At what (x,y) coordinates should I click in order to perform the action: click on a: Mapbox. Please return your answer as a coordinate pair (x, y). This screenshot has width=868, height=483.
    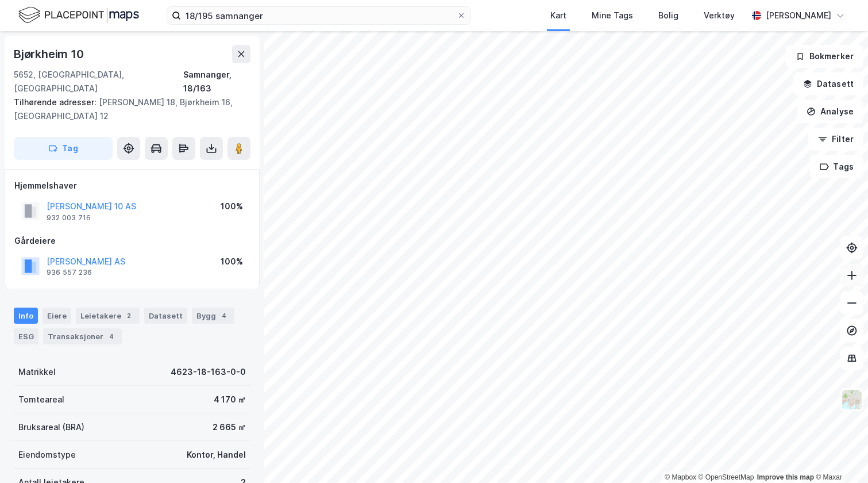
    Looking at the image, I should click on (680, 477).